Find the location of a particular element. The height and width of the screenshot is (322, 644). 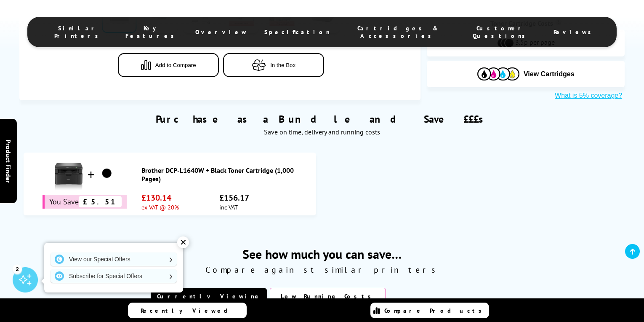

span: Customer Questions is located at coordinates (501, 32).